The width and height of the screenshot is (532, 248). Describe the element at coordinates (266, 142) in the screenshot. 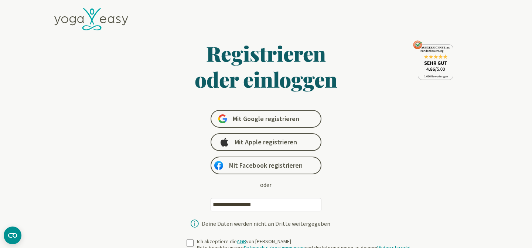

I see `span: Mit Apple registrieren` at that location.